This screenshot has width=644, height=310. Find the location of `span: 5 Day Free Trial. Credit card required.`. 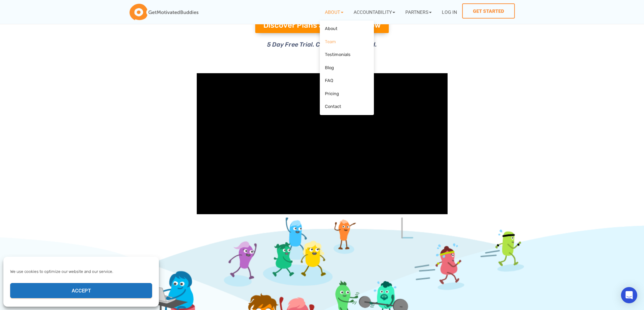

span: 5 Day Free Trial. Credit card required. is located at coordinates (322, 44).